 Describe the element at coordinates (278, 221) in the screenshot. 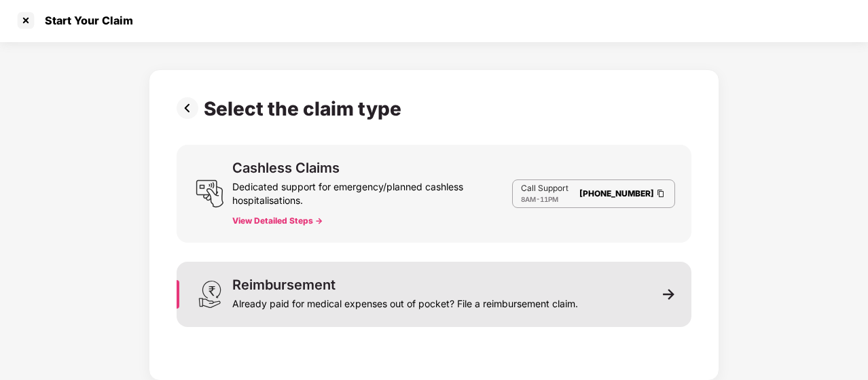

I see `button: View Detailed Steps ->` at that location.